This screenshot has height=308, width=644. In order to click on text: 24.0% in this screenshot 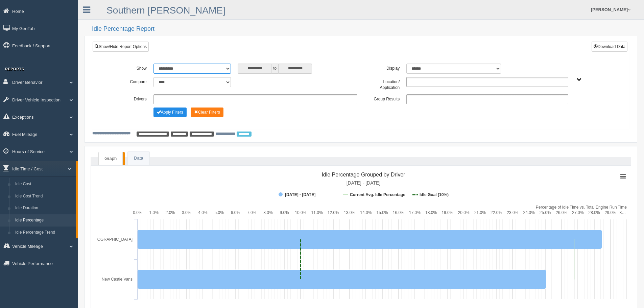, I will do `click(529, 213)`.